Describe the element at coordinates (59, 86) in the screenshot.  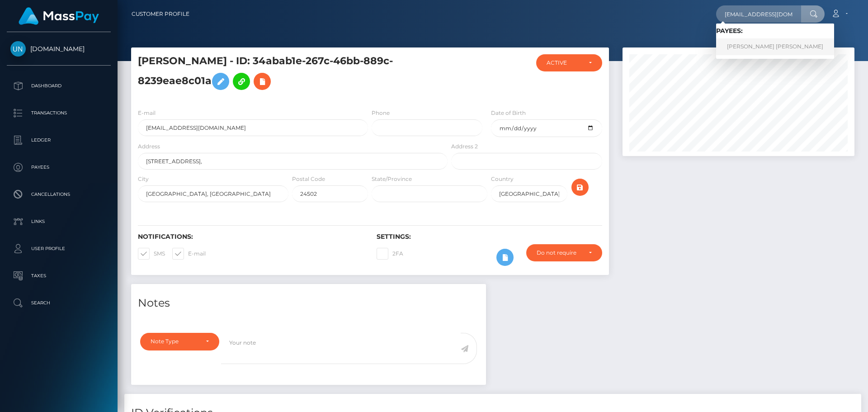
I see `a: Dashboard` at that location.